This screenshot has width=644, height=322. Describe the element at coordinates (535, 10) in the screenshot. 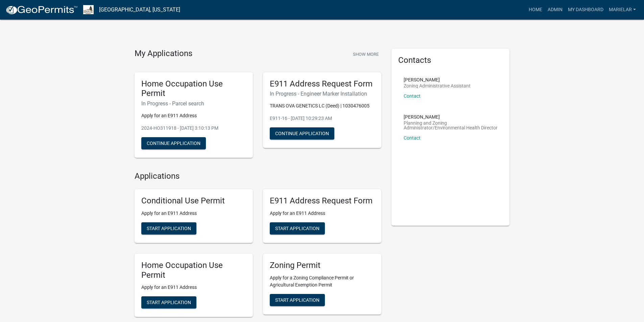

I see `a: Home` at that location.